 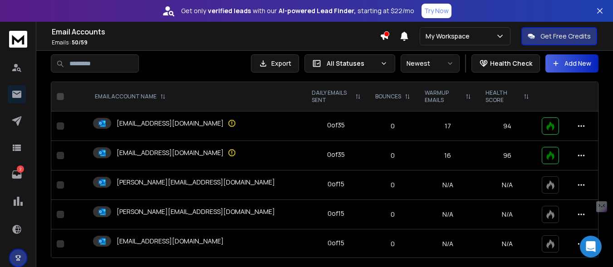 I want to click on p: Try Now, so click(x=436, y=11).